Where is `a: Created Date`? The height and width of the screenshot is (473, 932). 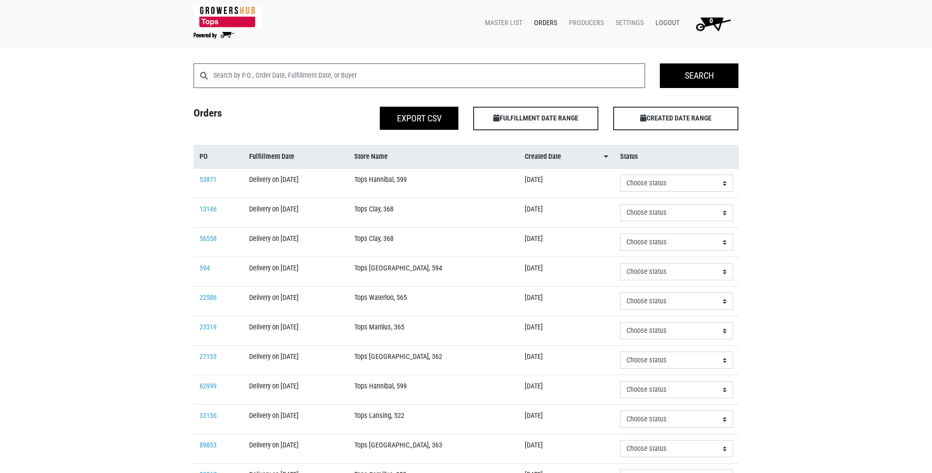
a: Created Date is located at coordinates (567, 157).